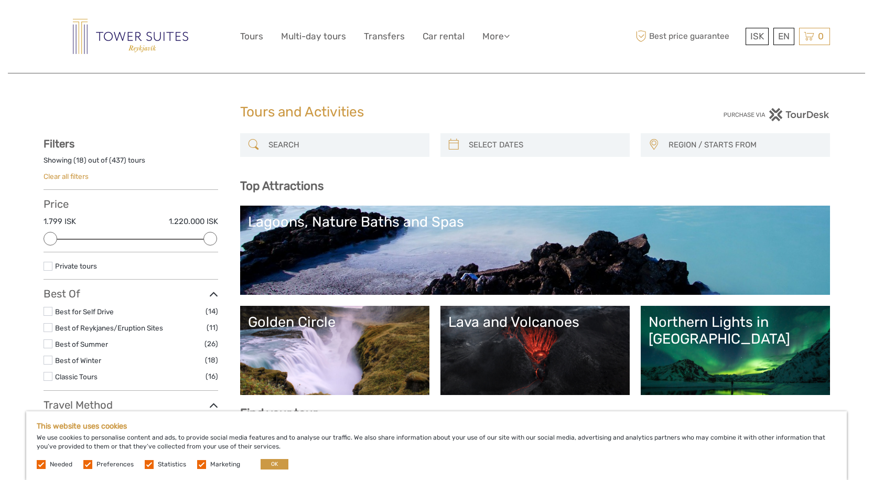  I want to click on span: Best price guarantee, so click(688, 36).